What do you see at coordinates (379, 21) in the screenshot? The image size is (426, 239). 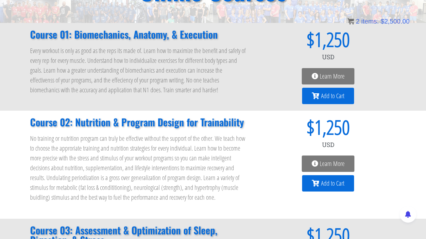 I see `a: 2 items: $2,500.00` at bounding box center [379, 21].